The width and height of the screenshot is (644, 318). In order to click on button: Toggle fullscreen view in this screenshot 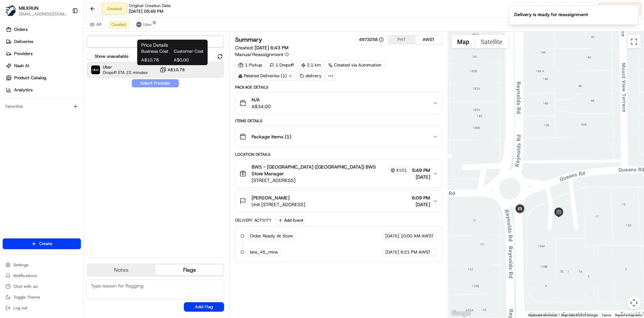, I will do `click(634, 42)`.